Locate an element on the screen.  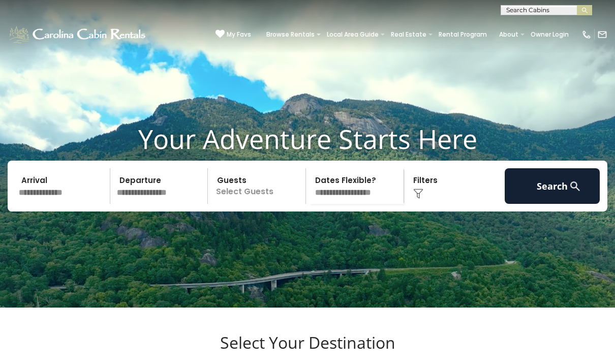
p: Select Guests is located at coordinates (258, 186).